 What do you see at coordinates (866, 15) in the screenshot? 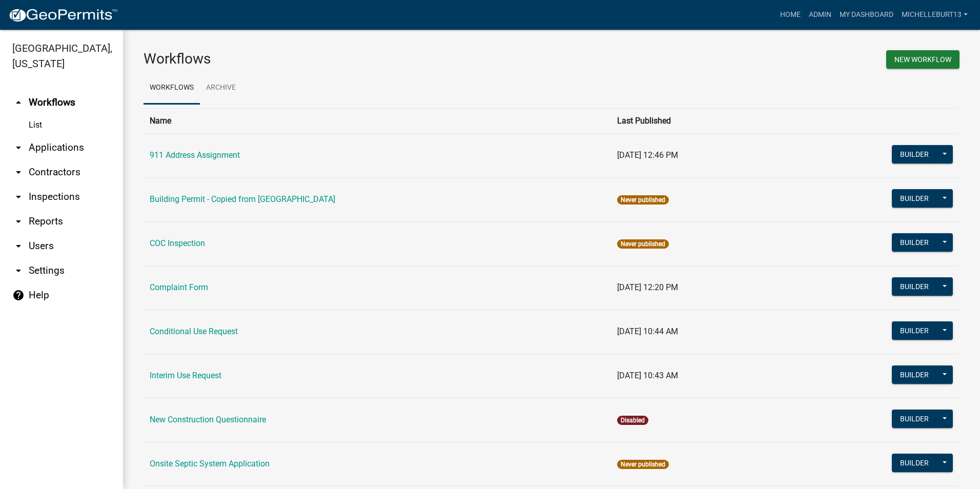
I see `a: My Dashboard` at bounding box center [866, 15].